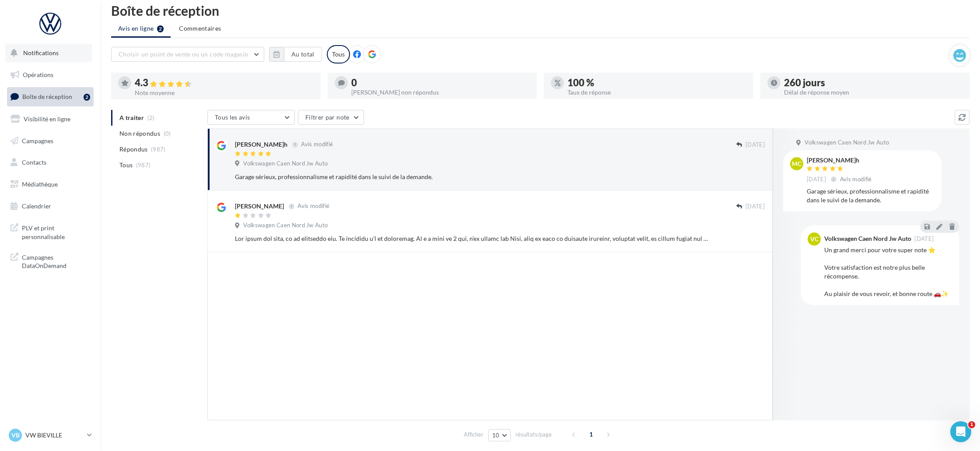 Image resolution: width=980 pixels, height=451 pixels. Describe the element at coordinates (188, 54) in the screenshot. I see `button: Choisir un point de vente ou un code magasin` at that location.